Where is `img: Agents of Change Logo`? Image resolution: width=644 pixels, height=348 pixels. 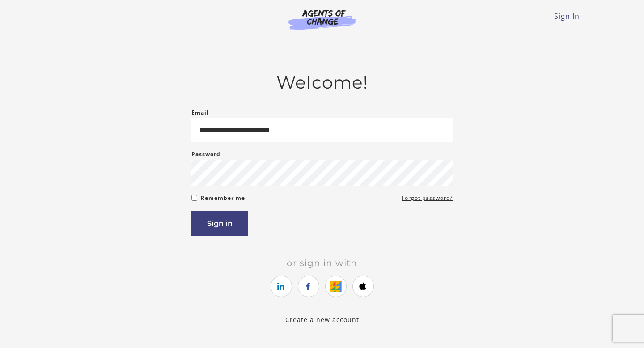
img: Agents of Change Logo is located at coordinates (322, 19).